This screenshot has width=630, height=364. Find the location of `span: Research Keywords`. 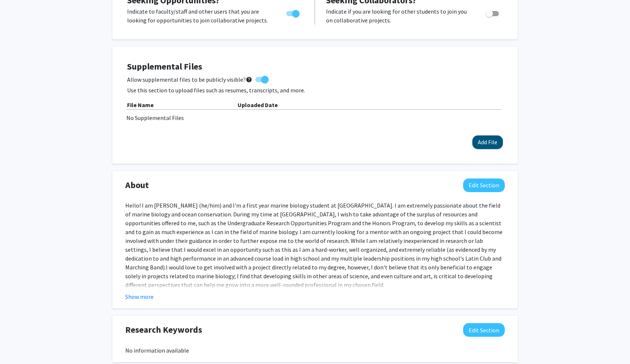

span: Research Keywords is located at coordinates (163, 330).